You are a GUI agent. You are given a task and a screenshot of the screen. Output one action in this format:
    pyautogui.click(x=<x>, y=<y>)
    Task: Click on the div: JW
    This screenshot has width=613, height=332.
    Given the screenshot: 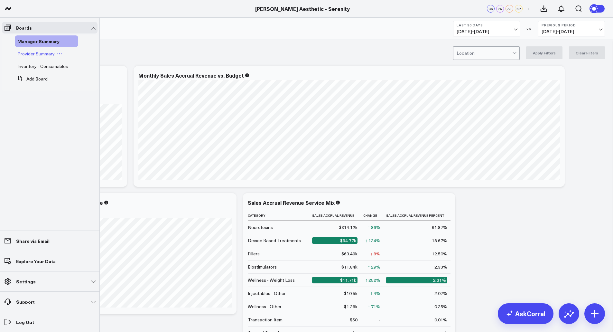 What is the action you would take?
    pyautogui.click(x=500, y=9)
    